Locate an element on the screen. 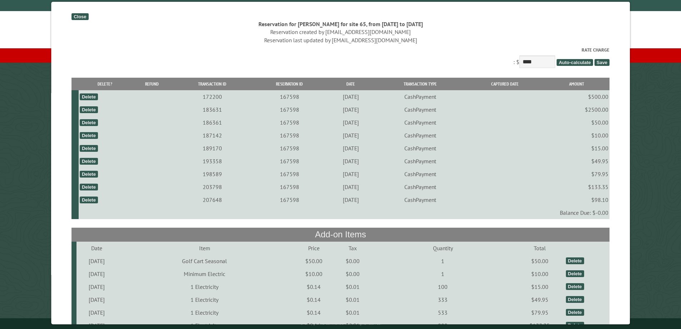 This screenshot has width=681, height=329. th: Transaction ID is located at coordinates (212, 84).